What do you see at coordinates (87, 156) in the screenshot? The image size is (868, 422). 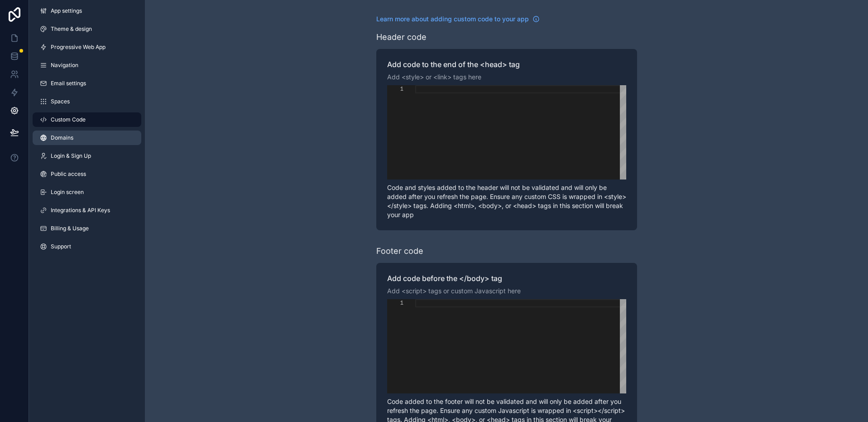 I see `a: Login & Sign Up` at bounding box center [87, 156].